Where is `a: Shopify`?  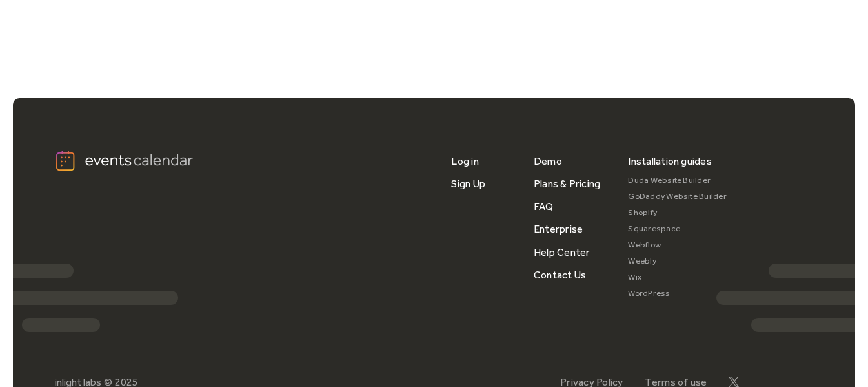
a: Shopify is located at coordinates (677, 213).